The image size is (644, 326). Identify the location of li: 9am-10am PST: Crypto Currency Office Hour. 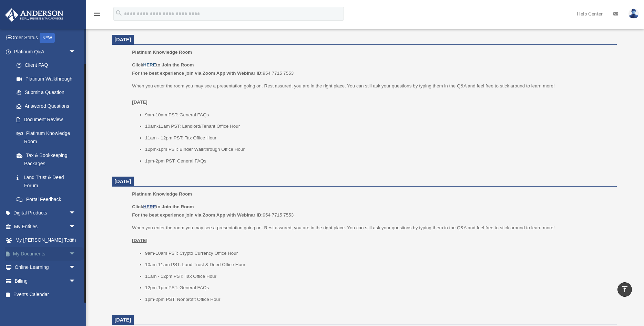
(378, 254).